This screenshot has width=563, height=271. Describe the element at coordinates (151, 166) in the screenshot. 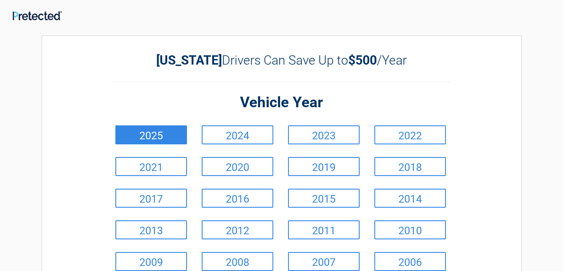

I see `a: 2021` at that location.